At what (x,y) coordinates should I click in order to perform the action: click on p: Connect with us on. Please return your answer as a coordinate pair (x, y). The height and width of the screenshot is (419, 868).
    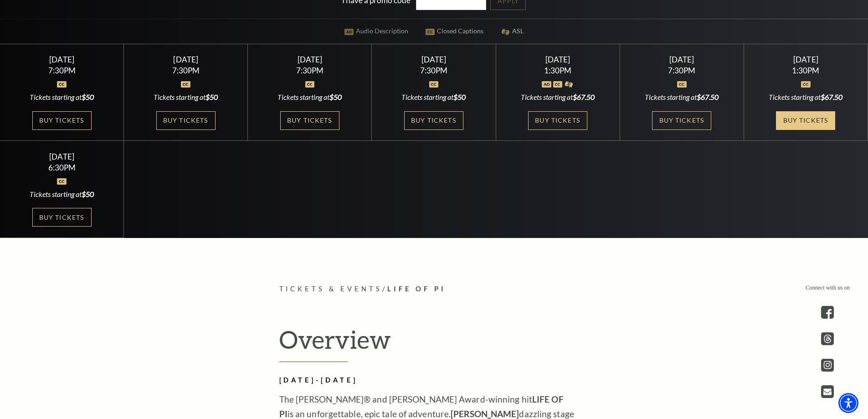
    Looking at the image, I should click on (828, 288).